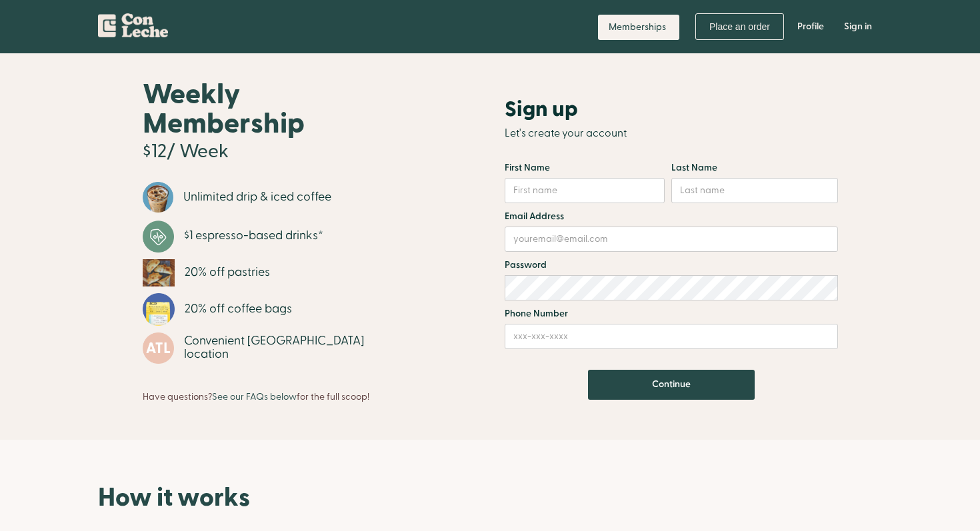 The image size is (980, 531). What do you see at coordinates (541, 109) in the screenshot?
I see `h2: Sign up` at bounding box center [541, 109].